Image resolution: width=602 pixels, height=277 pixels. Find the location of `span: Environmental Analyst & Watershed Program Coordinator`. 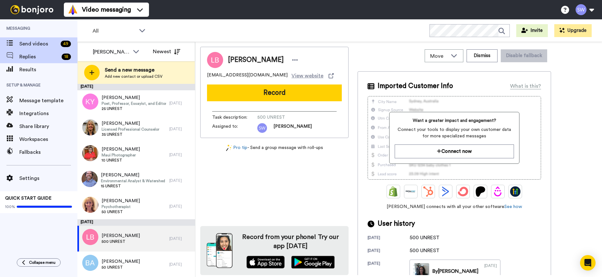

span: Environmental Analyst & Watershed Program Coordinator is located at coordinates (134, 181).